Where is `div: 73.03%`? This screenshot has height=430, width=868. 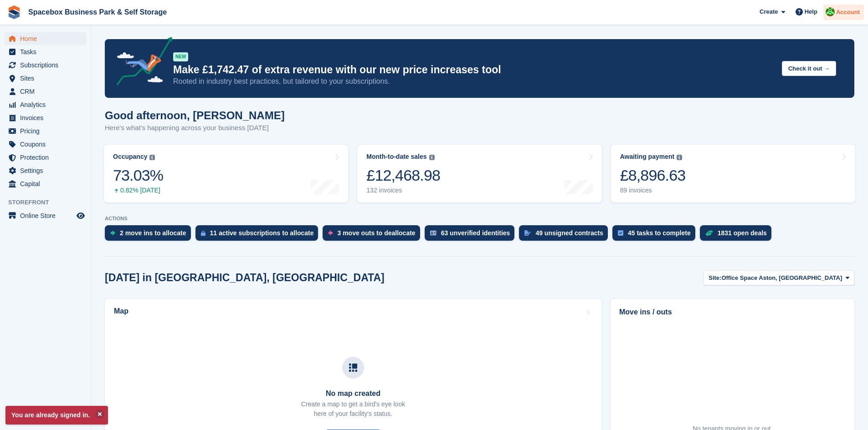
div: 73.03% is located at coordinates (138, 175).